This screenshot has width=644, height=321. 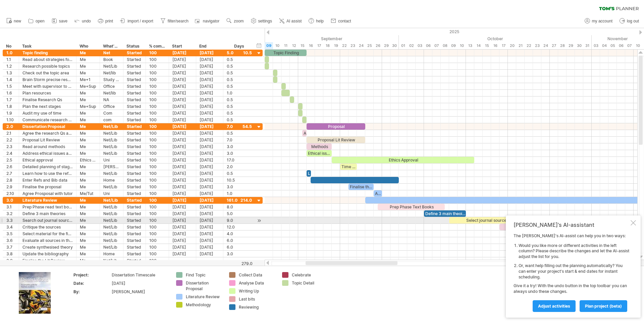 What do you see at coordinates (63, 21) in the screenshot?
I see `span: save` at bounding box center [63, 21].